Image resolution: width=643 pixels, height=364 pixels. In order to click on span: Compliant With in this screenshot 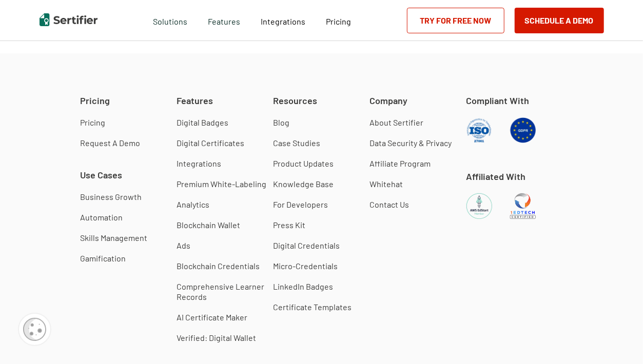, I will do `click(498, 100)`.